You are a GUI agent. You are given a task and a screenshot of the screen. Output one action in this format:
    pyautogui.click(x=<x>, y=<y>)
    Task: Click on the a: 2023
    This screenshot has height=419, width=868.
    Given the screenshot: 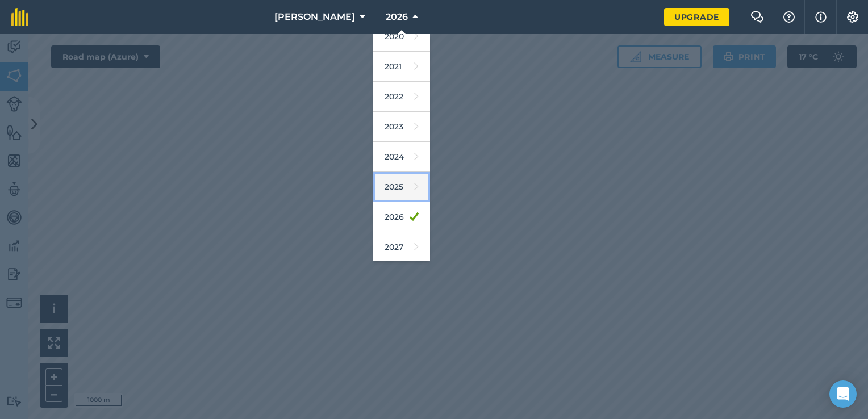 What is the action you would take?
    pyautogui.click(x=401, y=127)
    